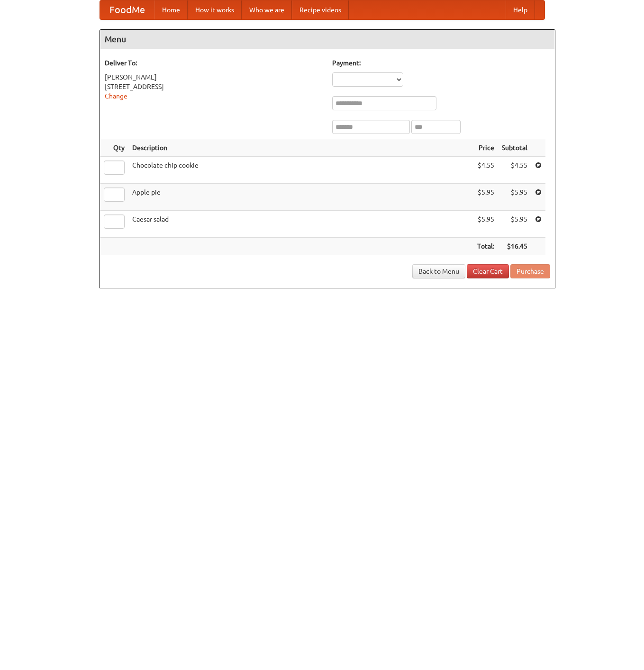  I want to click on th: Total:, so click(486, 246).